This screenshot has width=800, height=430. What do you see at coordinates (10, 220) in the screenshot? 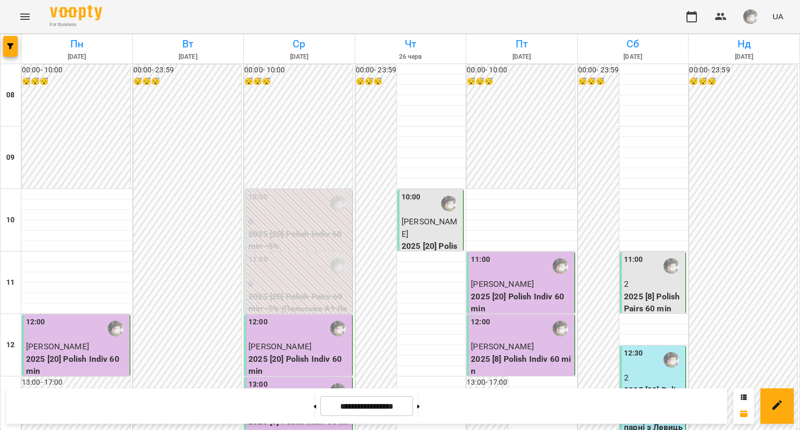
I see `h6: 10` at bounding box center [10, 220].